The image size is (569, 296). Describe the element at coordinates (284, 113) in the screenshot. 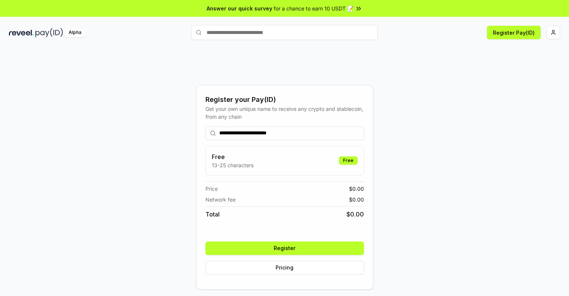

I see `div: Get your own unique name to receive any crypto and stablecoin, from any chain` at that location.